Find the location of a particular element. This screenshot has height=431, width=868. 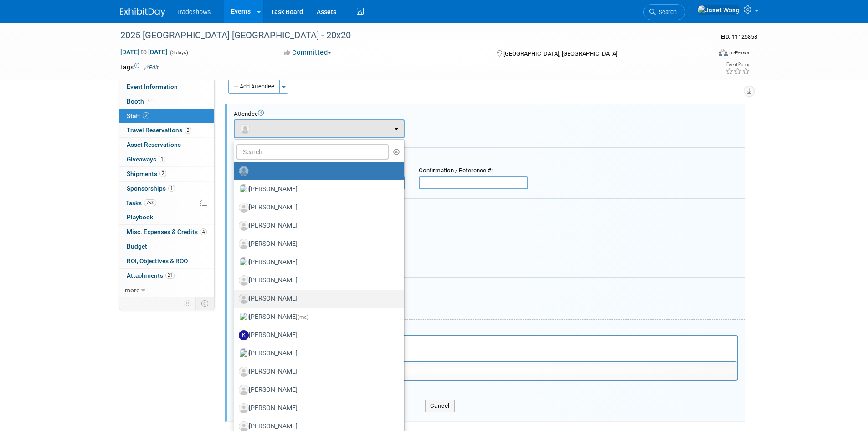

span: Budget is located at coordinates (137, 246).